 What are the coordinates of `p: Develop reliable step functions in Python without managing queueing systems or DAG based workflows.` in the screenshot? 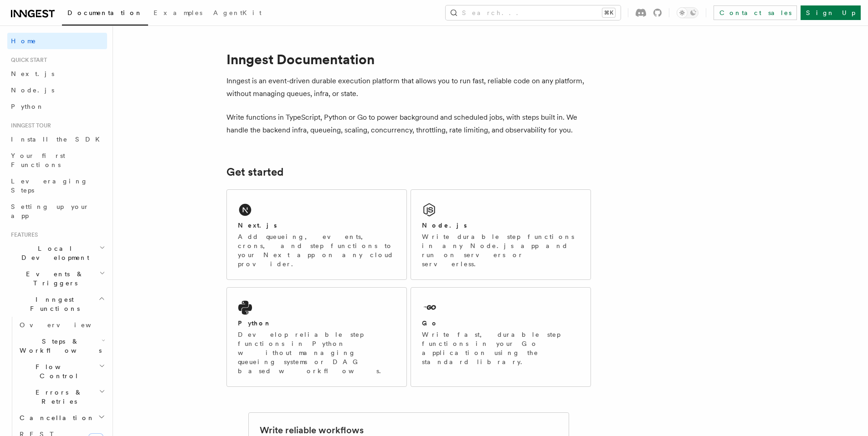 It's located at (317, 353).